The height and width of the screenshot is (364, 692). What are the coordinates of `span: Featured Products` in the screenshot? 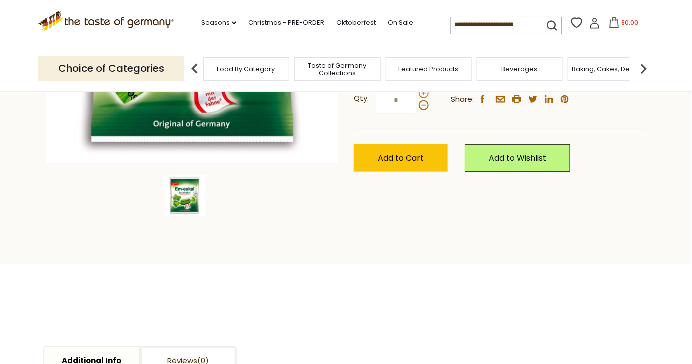 It's located at (429, 69).